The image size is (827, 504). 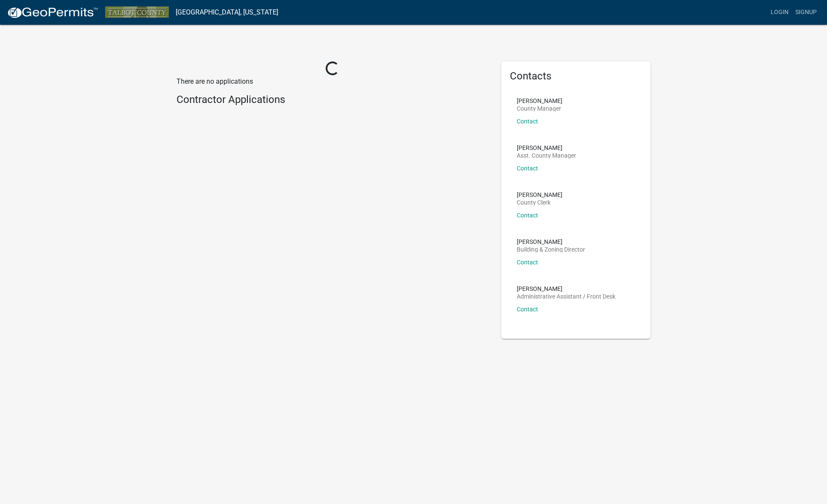 I want to click on p: County Clerk, so click(x=539, y=202).